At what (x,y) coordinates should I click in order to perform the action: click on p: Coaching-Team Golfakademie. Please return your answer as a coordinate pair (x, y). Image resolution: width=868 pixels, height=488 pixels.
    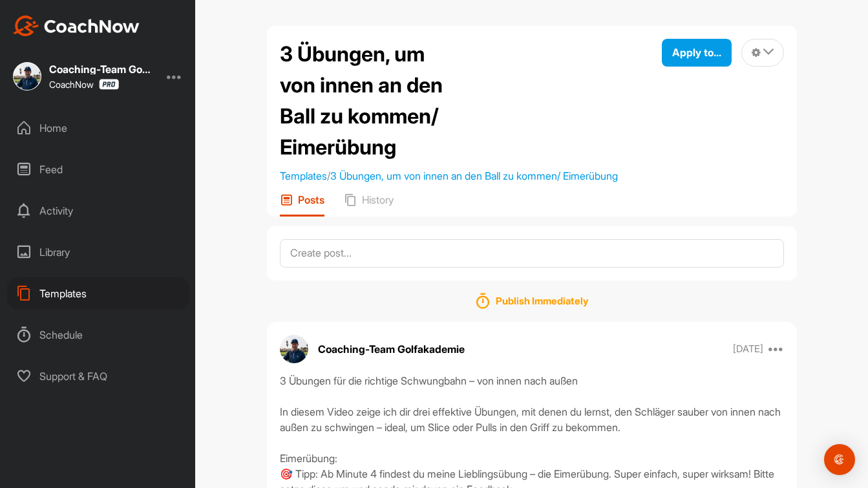
    Looking at the image, I should click on (391, 349).